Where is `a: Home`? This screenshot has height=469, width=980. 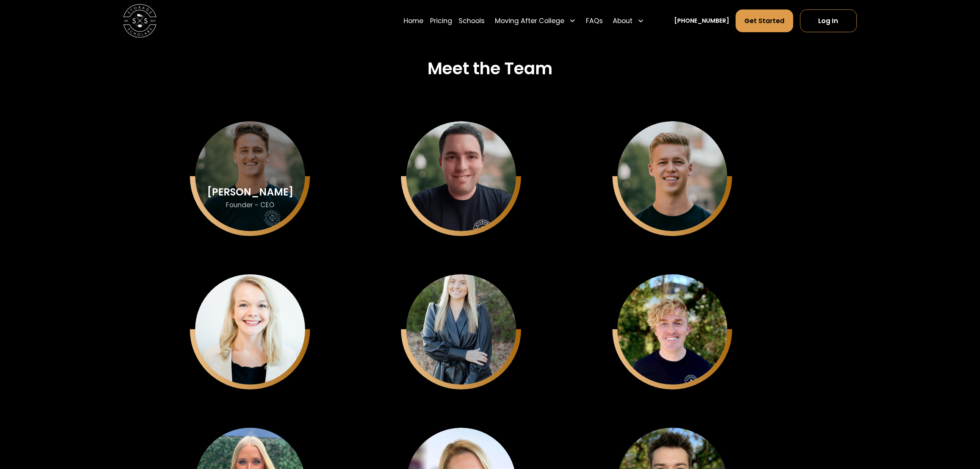
a: Home is located at coordinates (413, 21).